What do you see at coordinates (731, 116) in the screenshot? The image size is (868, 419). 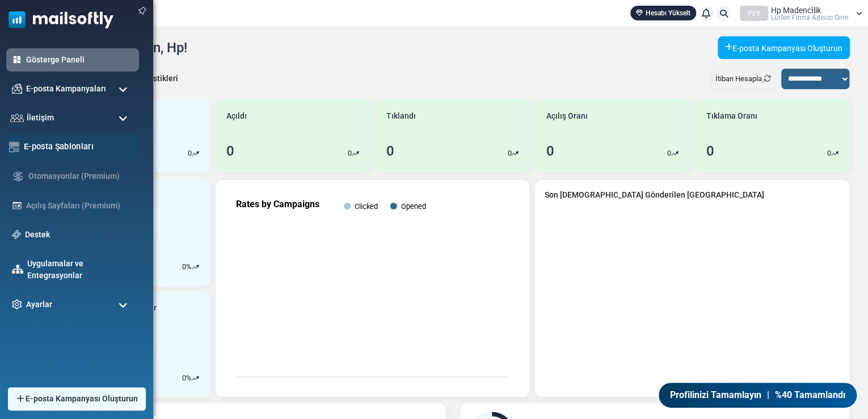 I see `font: Tıklama Oranı` at bounding box center [731, 116].